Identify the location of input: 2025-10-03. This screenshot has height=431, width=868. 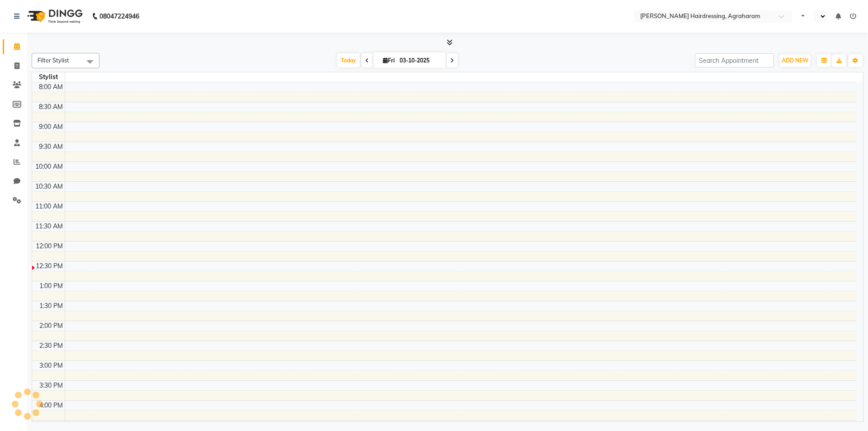
(420, 60).